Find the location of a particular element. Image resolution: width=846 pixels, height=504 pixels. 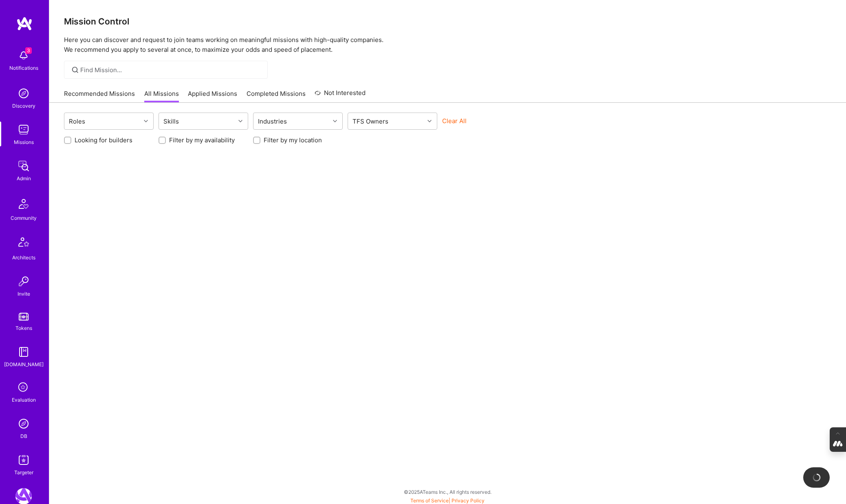

div: Invite is located at coordinates (24, 293).